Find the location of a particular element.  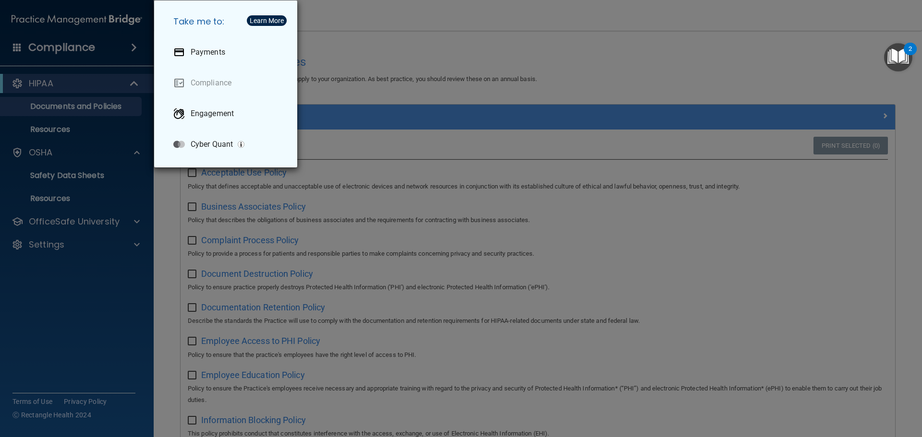

a: Compliance is located at coordinates (228, 83).